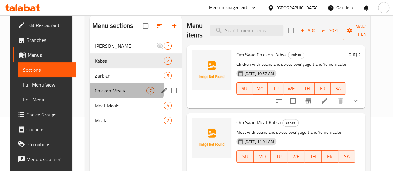  What do you see at coordinates (212, 70) in the screenshot?
I see `img: Om Saad Chicken Kabsa` at bounding box center [212, 70].